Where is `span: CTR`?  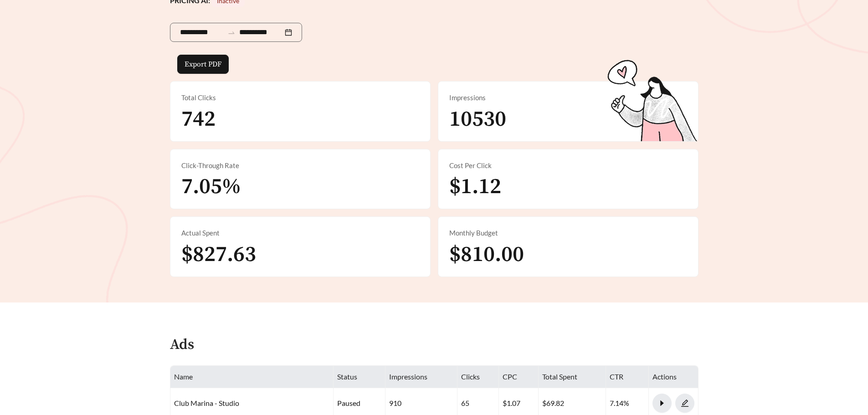 span: CTR is located at coordinates (616, 376).